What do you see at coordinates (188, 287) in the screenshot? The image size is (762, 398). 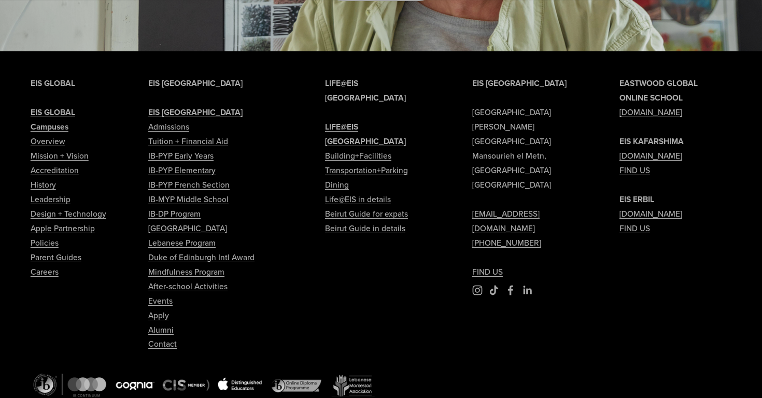 I see `a: After-school Activities` at bounding box center [188, 287].